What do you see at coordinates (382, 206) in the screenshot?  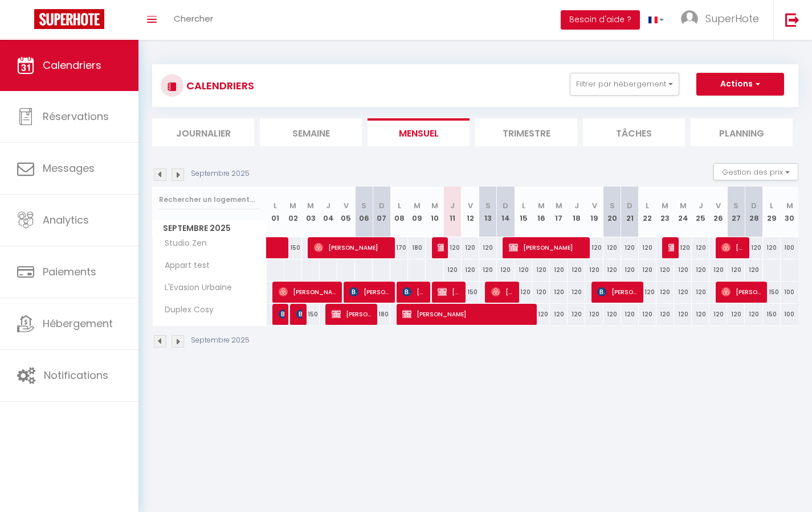 I see `abbr: D` at bounding box center [382, 206].